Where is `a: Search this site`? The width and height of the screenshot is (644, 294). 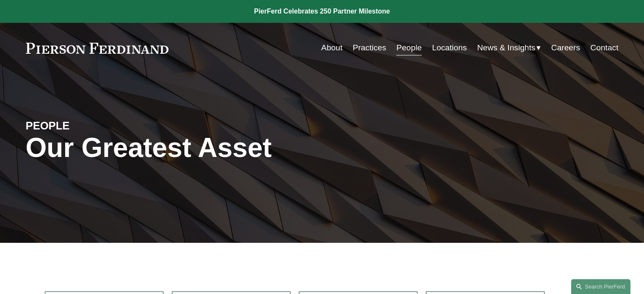
a: Search this site is located at coordinates (601, 287).